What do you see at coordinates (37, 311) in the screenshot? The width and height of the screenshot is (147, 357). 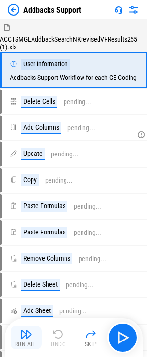 I see `div: Add Sheet` at bounding box center [37, 311].